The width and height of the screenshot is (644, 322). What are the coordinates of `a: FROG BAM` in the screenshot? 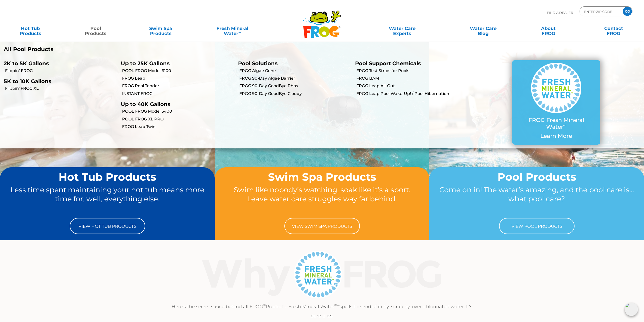 It's located at (412, 79).